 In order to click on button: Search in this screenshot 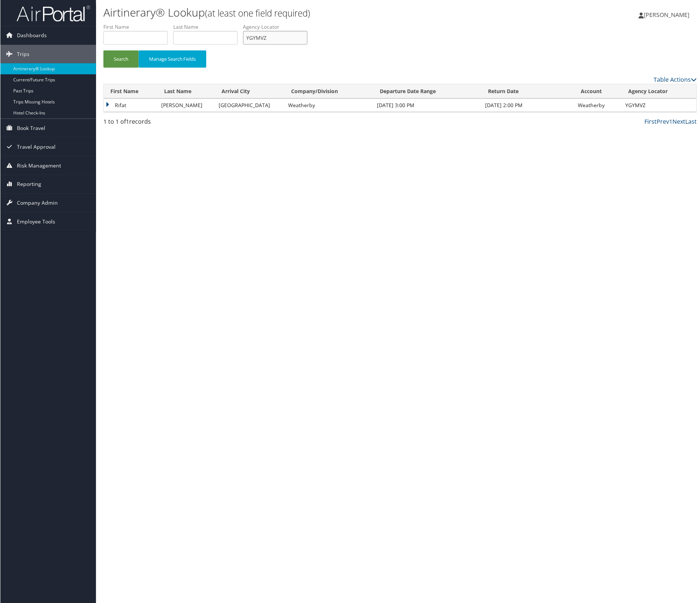, I will do `click(121, 59)`.